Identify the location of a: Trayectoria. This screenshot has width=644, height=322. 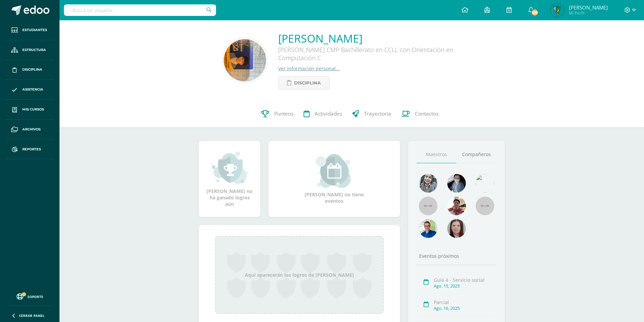
(372, 114).